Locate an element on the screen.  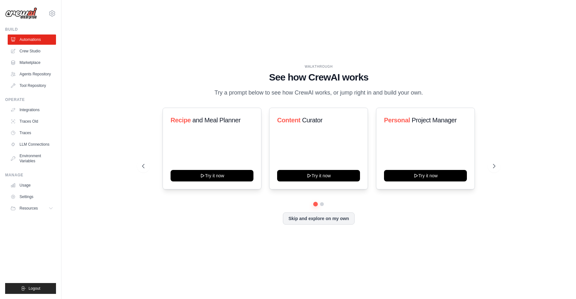
div: Build is located at coordinates (30, 29).